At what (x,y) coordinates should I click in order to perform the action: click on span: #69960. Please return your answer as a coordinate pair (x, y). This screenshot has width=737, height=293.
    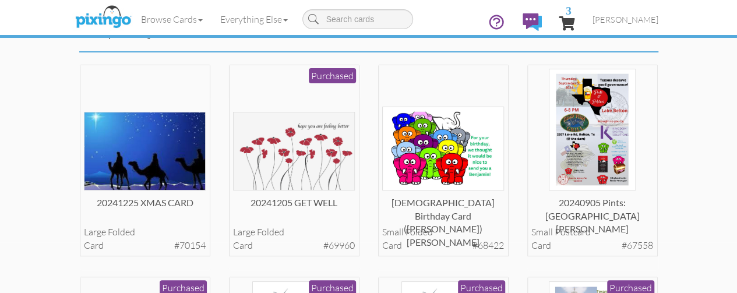
    Looking at the image, I should click on (339, 245).